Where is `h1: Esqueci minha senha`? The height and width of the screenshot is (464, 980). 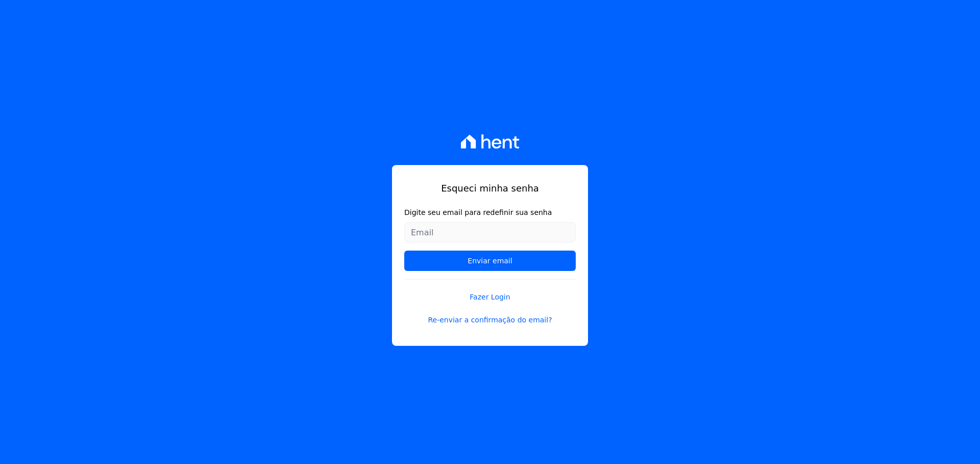 h1: Esqueci minha senha is located at coordinates (490, 188).